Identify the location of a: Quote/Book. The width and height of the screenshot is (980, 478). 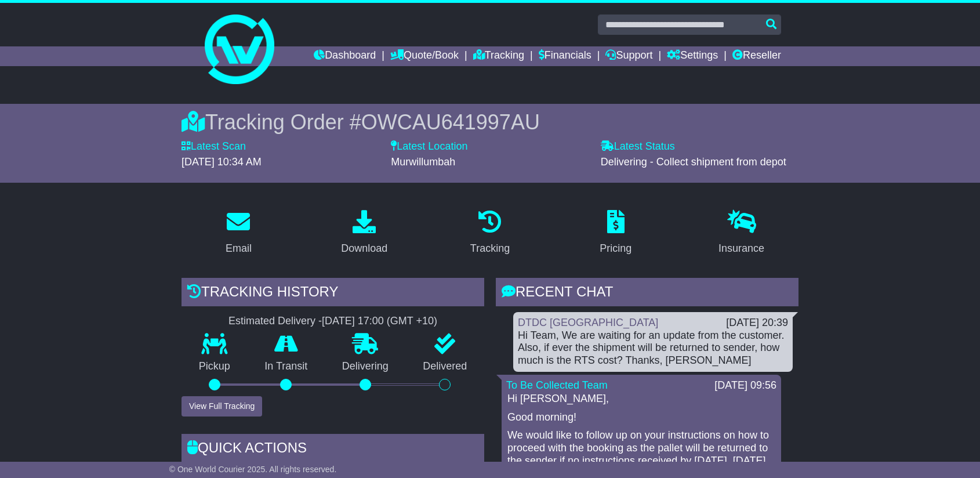
(424, 56).